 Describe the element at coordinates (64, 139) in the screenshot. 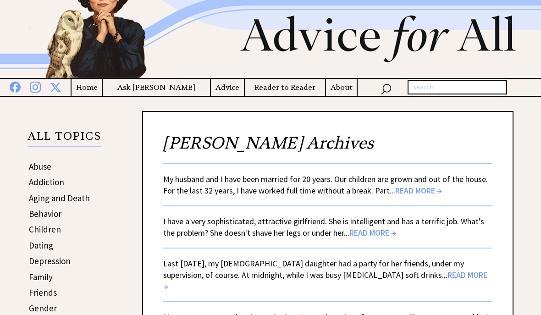

I see `p: ALL TOPICS` at that location.